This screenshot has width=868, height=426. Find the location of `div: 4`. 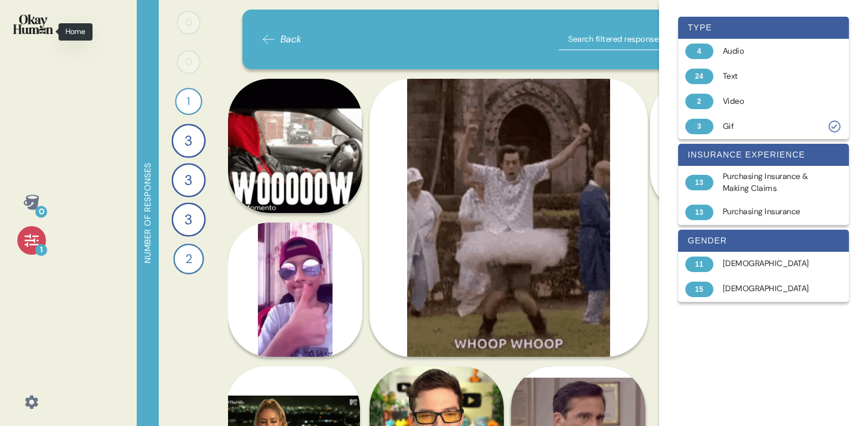

div: 4 is located at coordinates (699, 51).